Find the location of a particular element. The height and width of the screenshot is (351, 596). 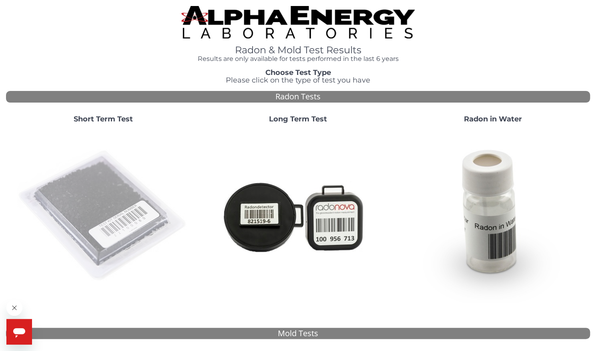

span: Please click on the type of test you have is located at coordinates (298, 80).